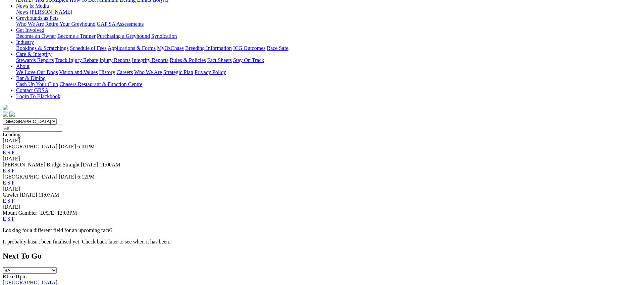 Image resolution: width=644 pixels, height=285 pixels. Describe the element at coordinates (37, 18) in the screenshot. I see `a: Greyhounds as Pets` at that location.